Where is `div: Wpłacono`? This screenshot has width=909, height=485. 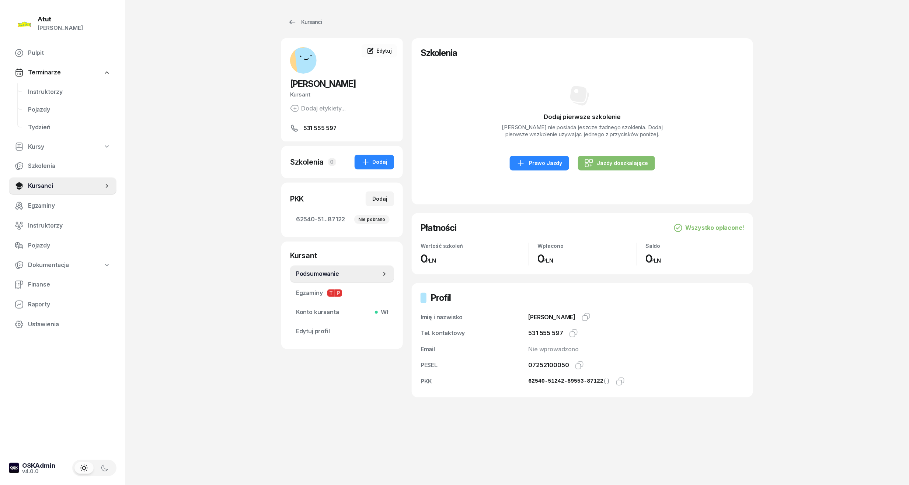 div: Wpłacono is located at coordinates (587, 246).